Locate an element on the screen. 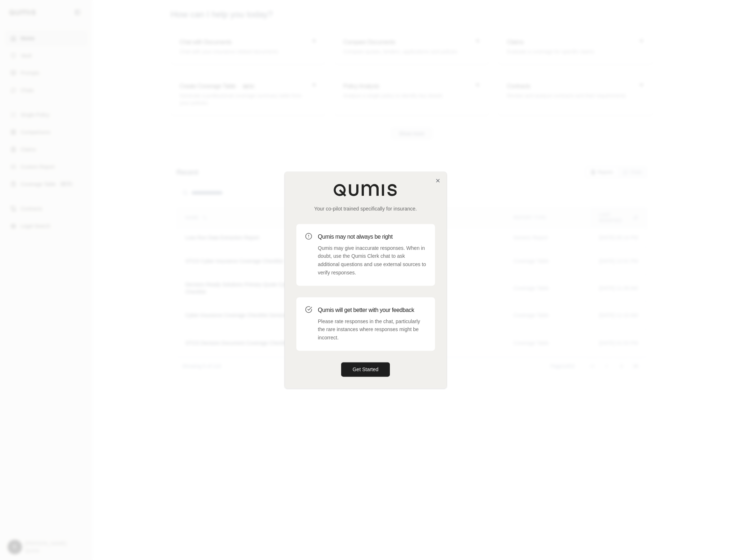  h3: Qumis may not always be right is located at coordinates (372, 237).